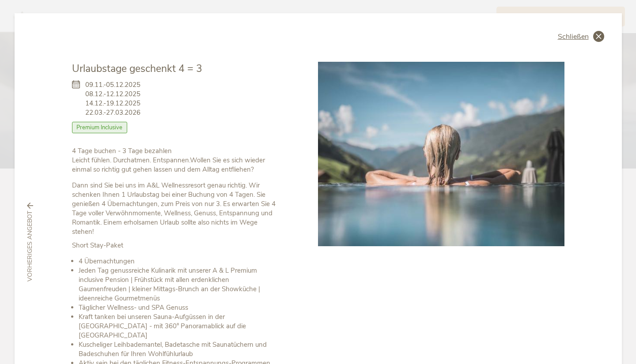 The image size is (636, 364). What do you see at coordinates (175, 208) in the screenshot?
I see `p: Dann sind Sie bei uns im A&L Wellnessresort genau richtig. Wir schenken Ihnen 1 Urlaubstag bei ei...` at bounding box center [175, 208].